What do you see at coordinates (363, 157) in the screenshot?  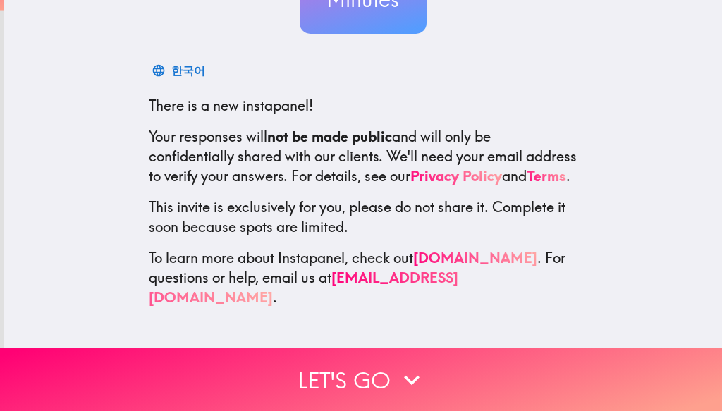 I see `p: Your responses will and will only be confidentially shared with our clients. We'll need your emai...` at bounding box center [363, 157].